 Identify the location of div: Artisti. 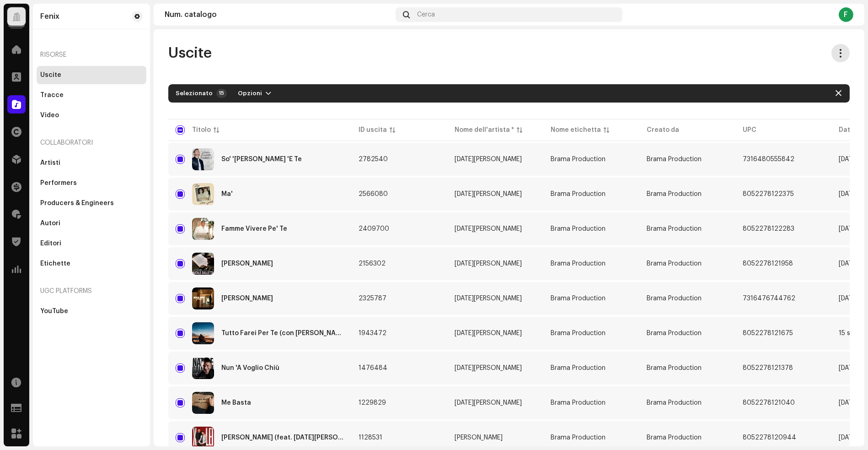
(50, 163).